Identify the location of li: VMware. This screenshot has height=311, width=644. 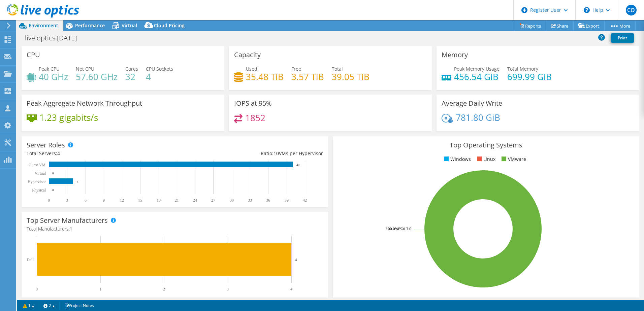
(513, 159).